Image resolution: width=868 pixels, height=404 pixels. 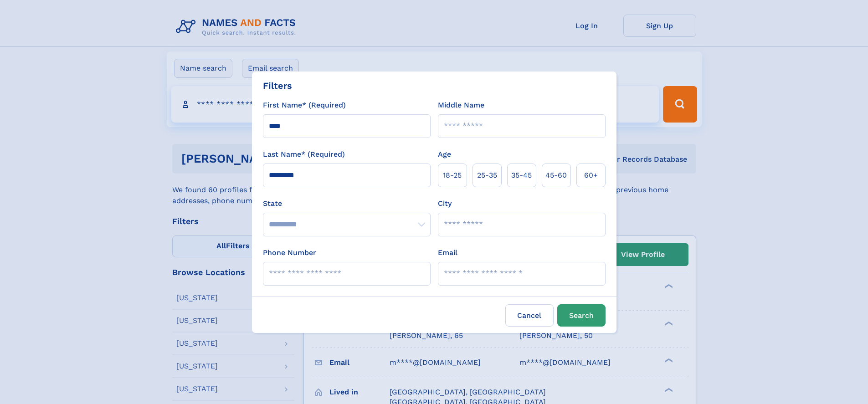 What do you see at coordinates (487, 175) in the screenshot?
I see `span: 25‑35` at bounding box center [487, 175].